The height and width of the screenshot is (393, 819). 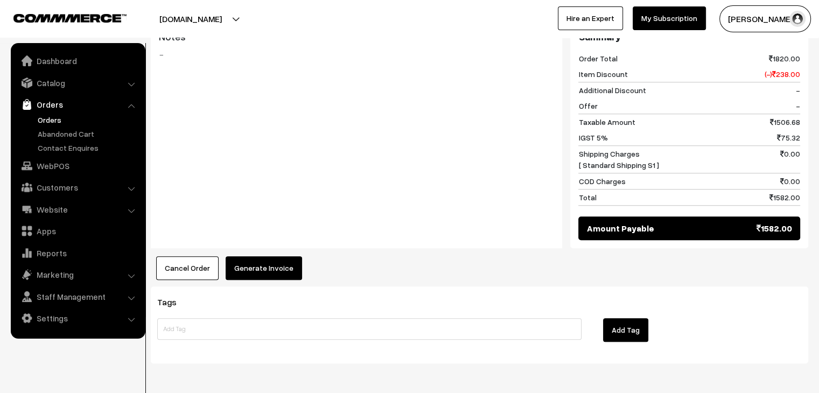 What do you see at coordinates (264, 268) in the screenshot?
I see `button: Generate Invoice` at bounding box center [264, 268].